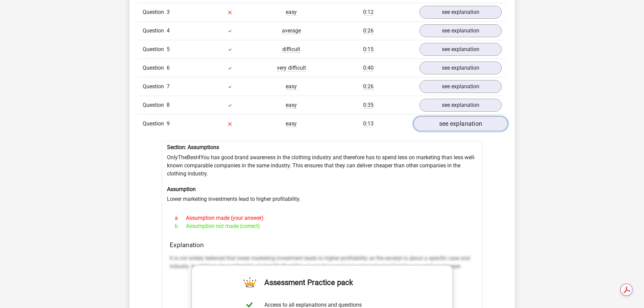  What do you see at coordinates (291, 31) in the screenshot?
I see `span: average` at bounding box center [291, 31].